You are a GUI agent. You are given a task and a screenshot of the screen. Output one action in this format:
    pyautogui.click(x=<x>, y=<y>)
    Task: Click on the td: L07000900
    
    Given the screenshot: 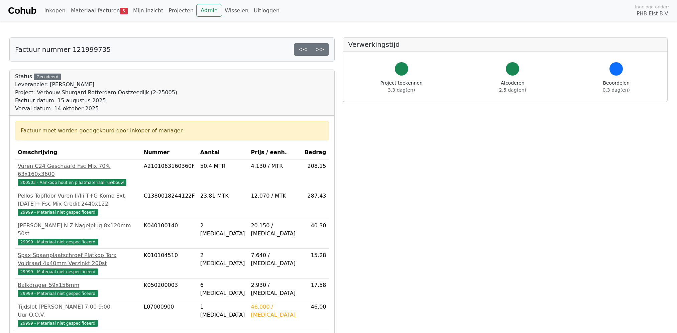 What is the action you would take?
    pyautogui.click(x=169, y=315)
    